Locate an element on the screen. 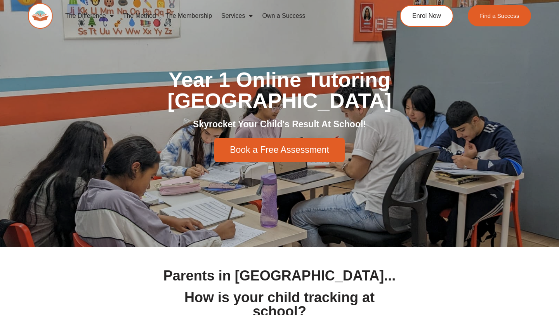  span: Enrol Now is located at coordinates (426, 16).